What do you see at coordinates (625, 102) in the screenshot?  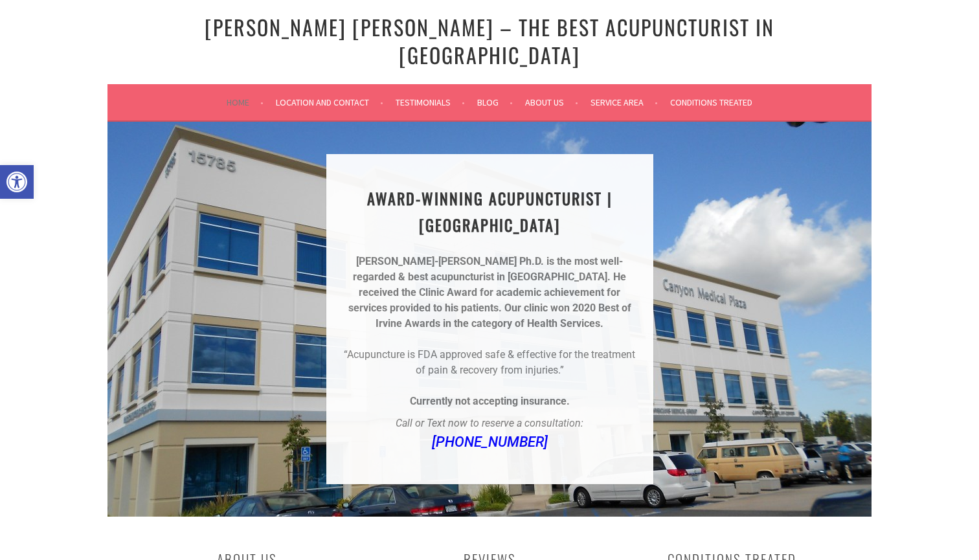 I see `a: Service Area` at bounding box center [625, 102].